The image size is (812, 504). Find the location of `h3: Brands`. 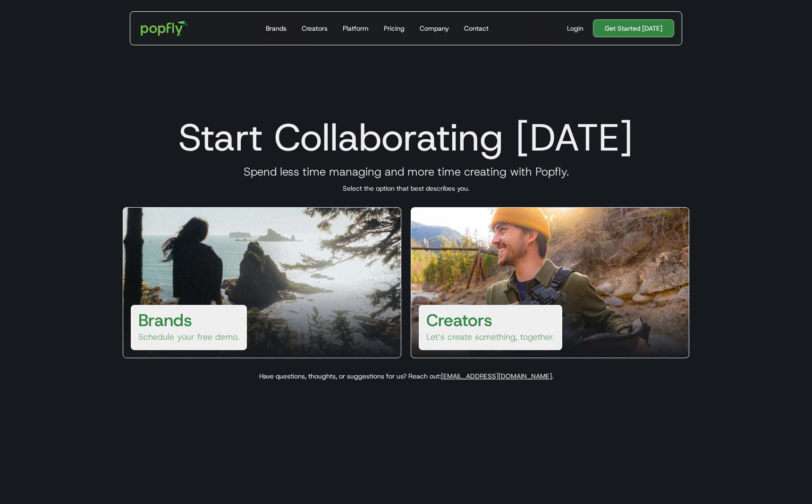

h3: Brands is located at coordinates (165, 320).